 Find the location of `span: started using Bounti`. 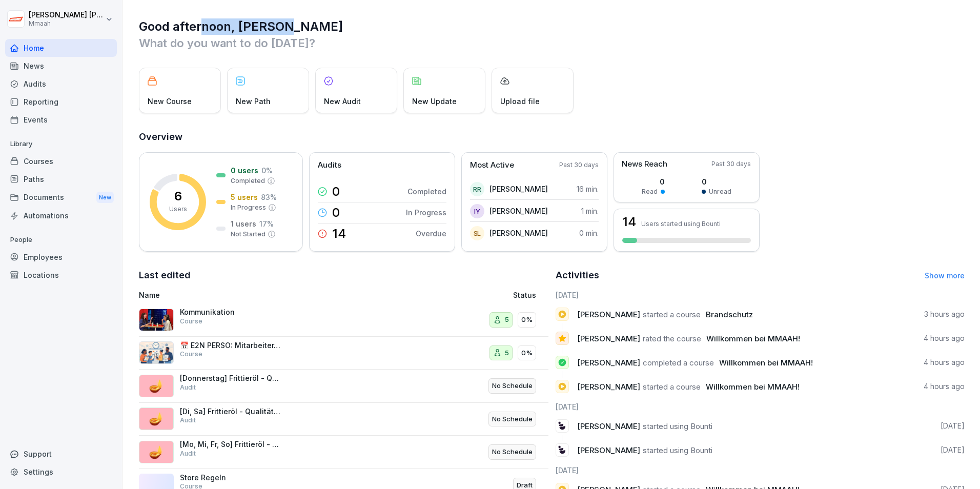

span: started using Bounti is located at coordinates (678, 426).